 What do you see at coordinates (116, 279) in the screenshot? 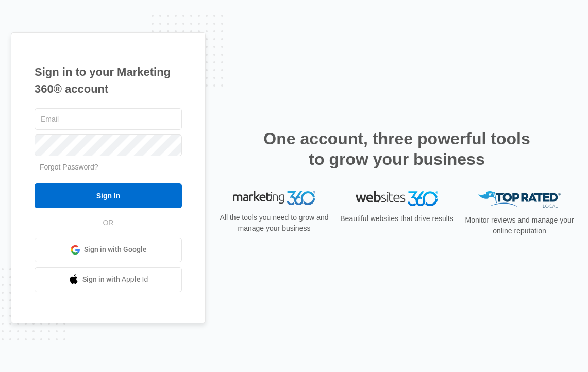
I see `span: Sign in with Apple Id` at bounding box center [116, 279].